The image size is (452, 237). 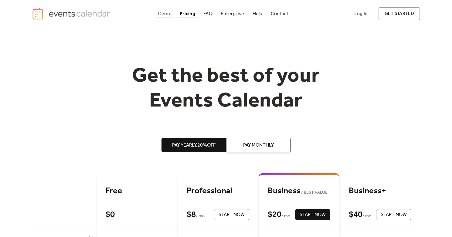 I want to click on a: Pricing, so click(x=187, y=14).